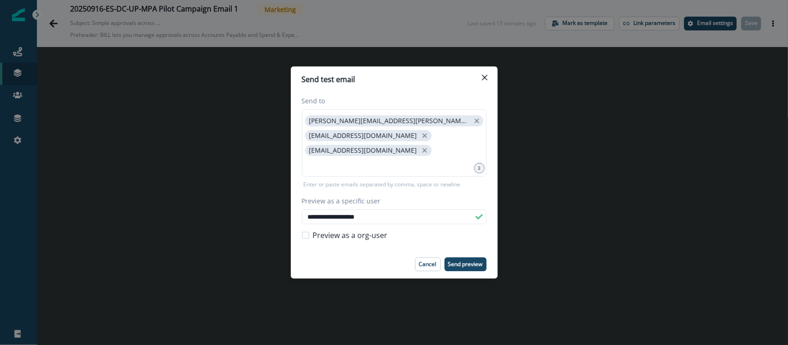 The image size is (788, 345). I want to click on p: Cancel, so click(428, 265).